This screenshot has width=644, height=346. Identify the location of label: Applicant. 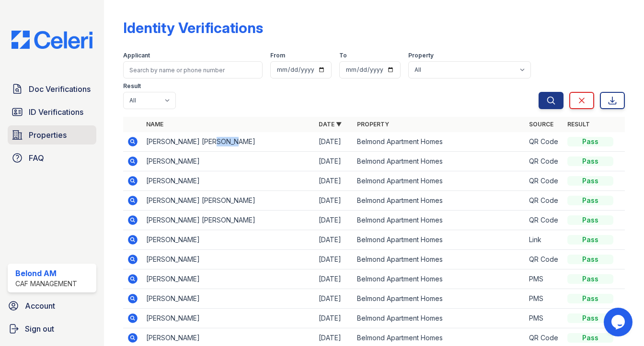
(137, 55).